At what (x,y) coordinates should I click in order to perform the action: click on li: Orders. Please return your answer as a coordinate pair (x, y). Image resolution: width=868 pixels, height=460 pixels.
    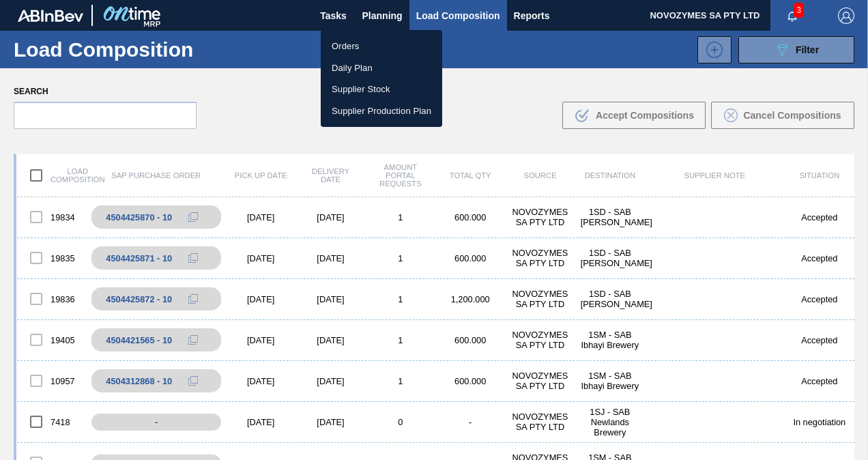
    Looking at the image, I should click on (382, 47).